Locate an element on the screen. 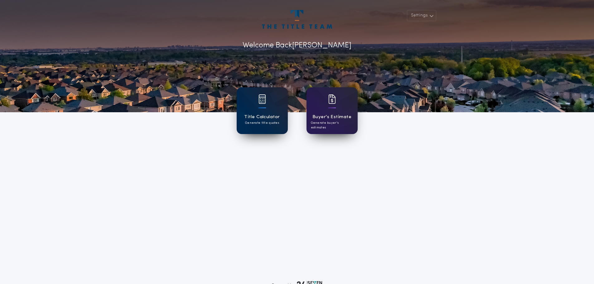 The image size is (594, 284). h1: Buyer's Estimate is located at coordinates (332, 117).